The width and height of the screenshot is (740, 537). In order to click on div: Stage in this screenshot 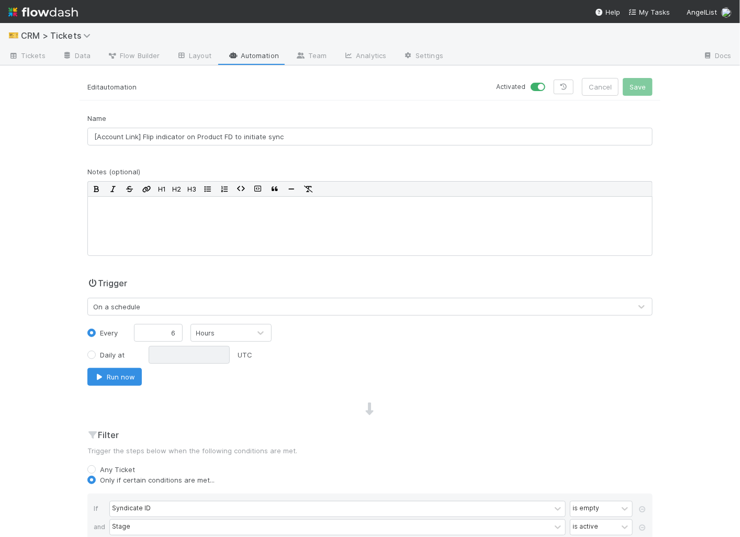, I will do `click(121, 527)`.